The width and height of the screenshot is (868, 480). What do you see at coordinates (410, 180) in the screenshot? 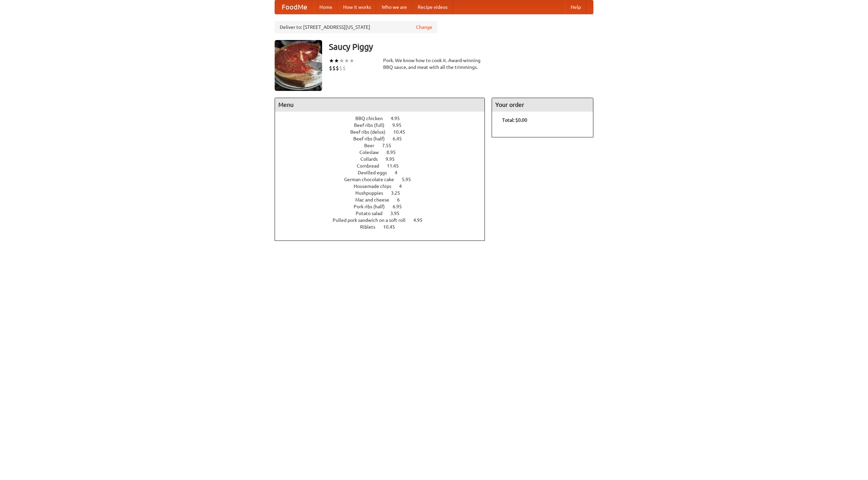
I see `span: 5.95` at bounding box center [410, 180].